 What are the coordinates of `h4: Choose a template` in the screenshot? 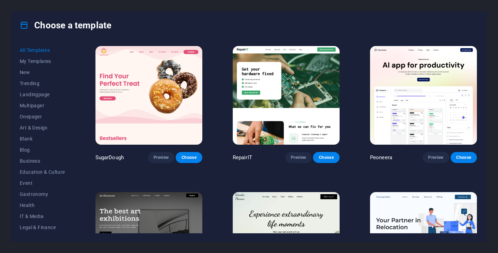 It's located at (65, 25).